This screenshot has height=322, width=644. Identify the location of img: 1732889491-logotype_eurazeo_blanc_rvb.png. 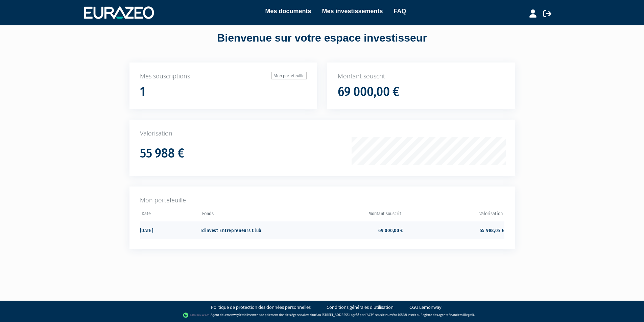
(119, 12).